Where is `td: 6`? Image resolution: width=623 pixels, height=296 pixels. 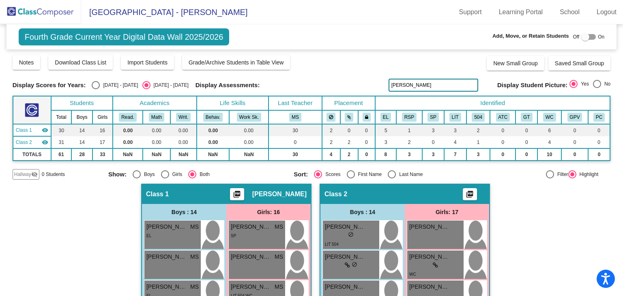 td: 6 is located at coordinates (549, 130).